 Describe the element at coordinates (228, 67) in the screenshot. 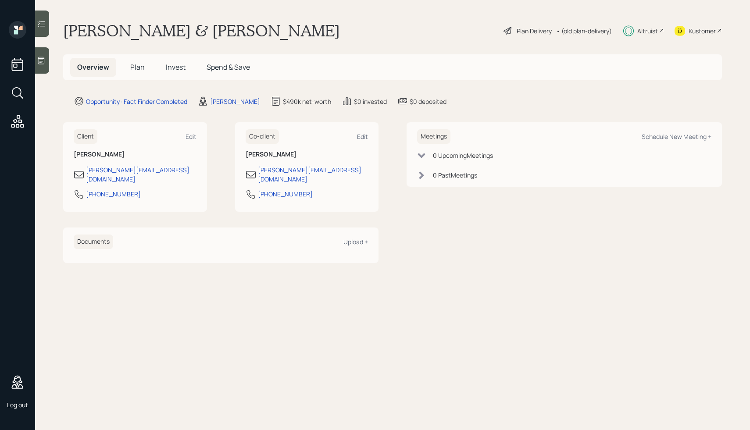

I see `span: Spend & Save` at that location.